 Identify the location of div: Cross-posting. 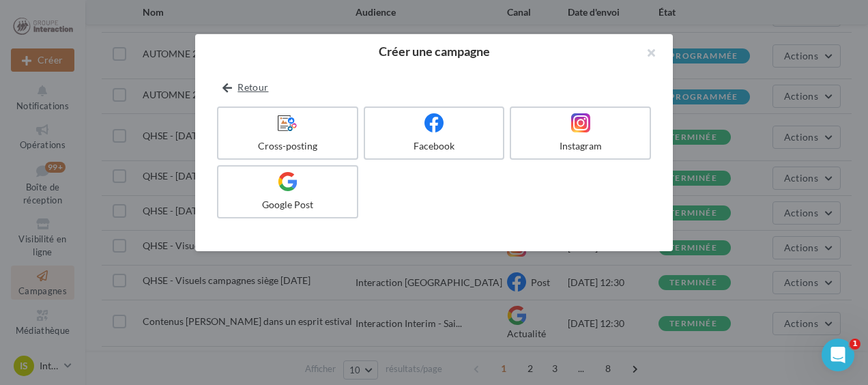
(287, 146).